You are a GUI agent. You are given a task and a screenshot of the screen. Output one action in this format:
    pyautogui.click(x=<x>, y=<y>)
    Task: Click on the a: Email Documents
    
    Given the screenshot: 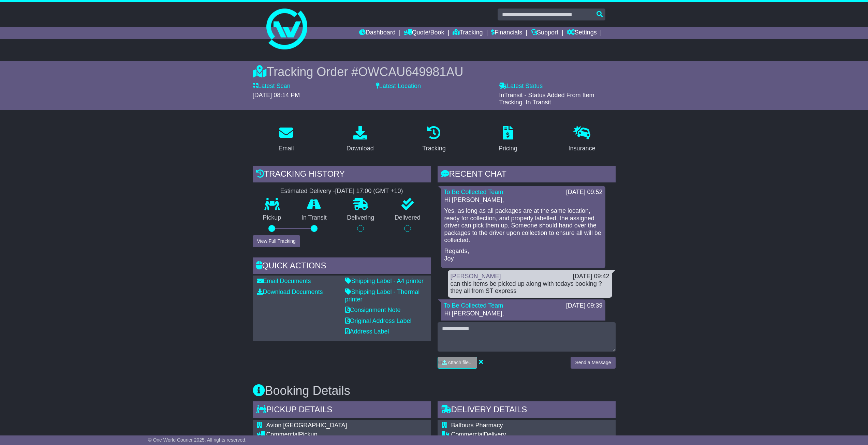 What is the action you would take?
    pyautogui.click(x=284, y=281)
    